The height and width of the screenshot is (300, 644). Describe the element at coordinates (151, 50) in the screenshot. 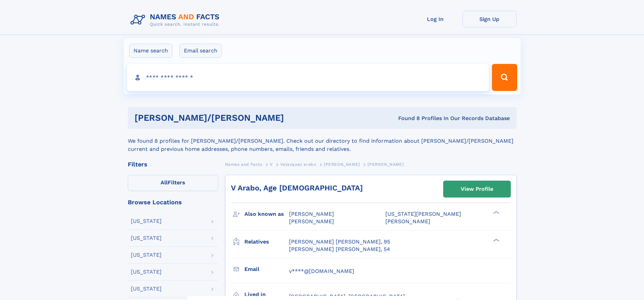

I see `label: Name search` at that location.